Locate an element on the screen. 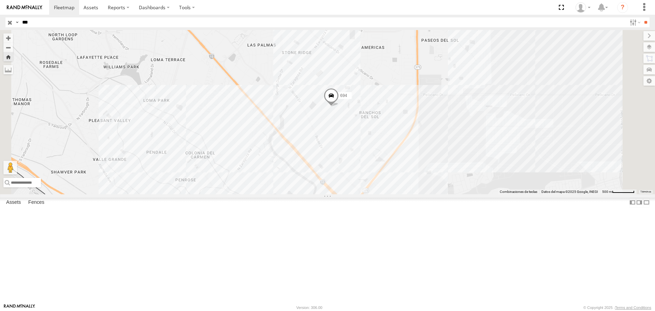  span: 500 m is located at coordinates (607, 191).